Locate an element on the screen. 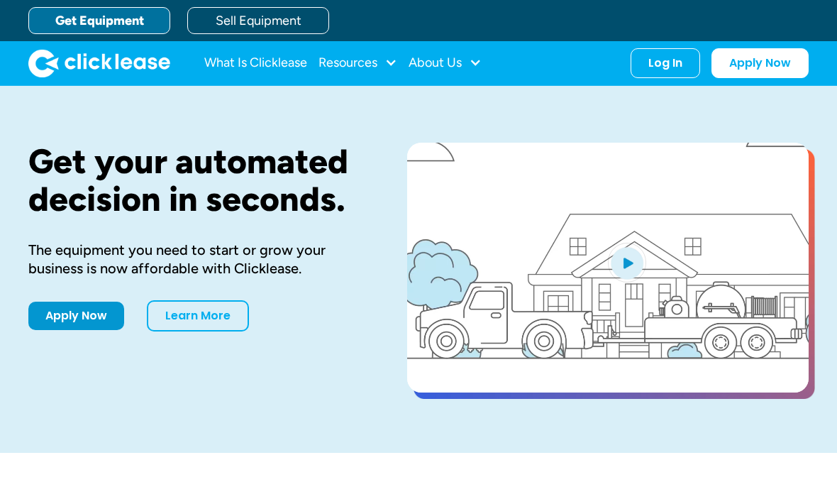 The height and width of the screenshot is (504, 837). a: home is located at coordinates (99, 63).